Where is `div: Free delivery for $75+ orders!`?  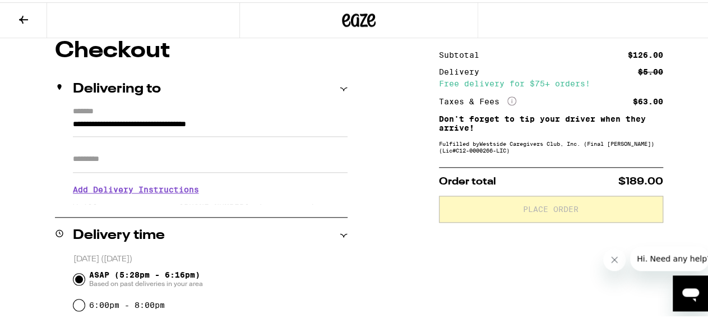
div: Free delivery for $75+ orders! is located at coordinates (551, 81).